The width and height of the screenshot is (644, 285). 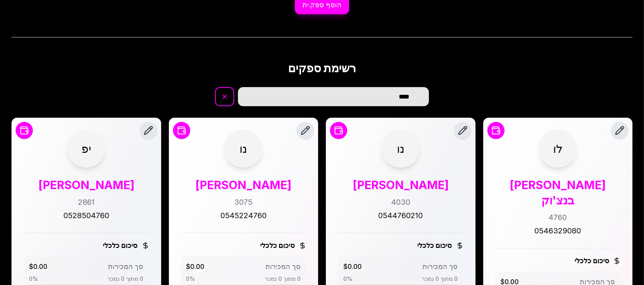 What do you see at coordinates (86, 202) in the screenshot?
I see `div: 2861` at bounding box center [86, 202].